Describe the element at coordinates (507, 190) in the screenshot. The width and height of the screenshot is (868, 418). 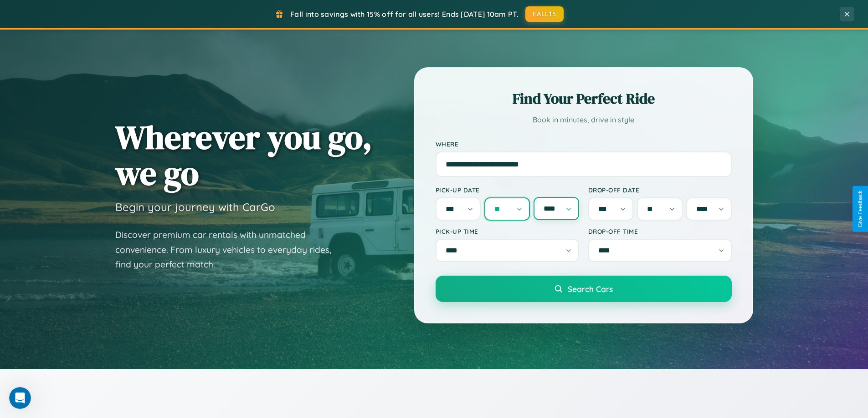
I see `label: Pick-up Date` at that location.